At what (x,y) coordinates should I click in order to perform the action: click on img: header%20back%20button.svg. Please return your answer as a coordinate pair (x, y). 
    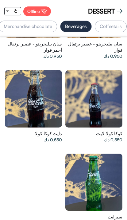
    Looking at the image, I should click on (120, 11).